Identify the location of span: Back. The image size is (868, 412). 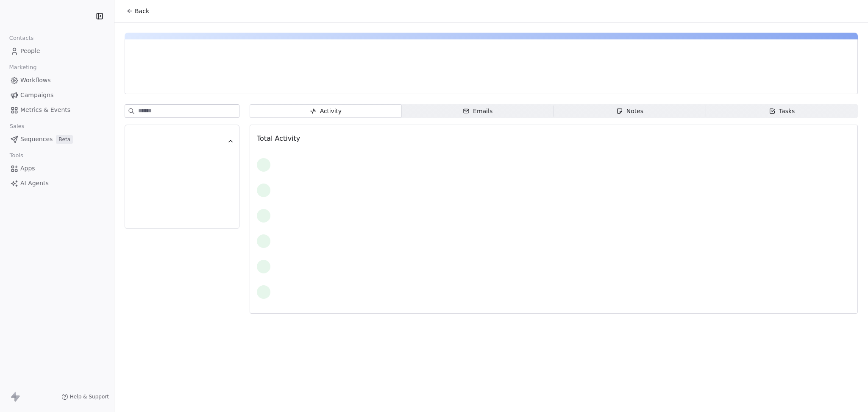
(142, 11).